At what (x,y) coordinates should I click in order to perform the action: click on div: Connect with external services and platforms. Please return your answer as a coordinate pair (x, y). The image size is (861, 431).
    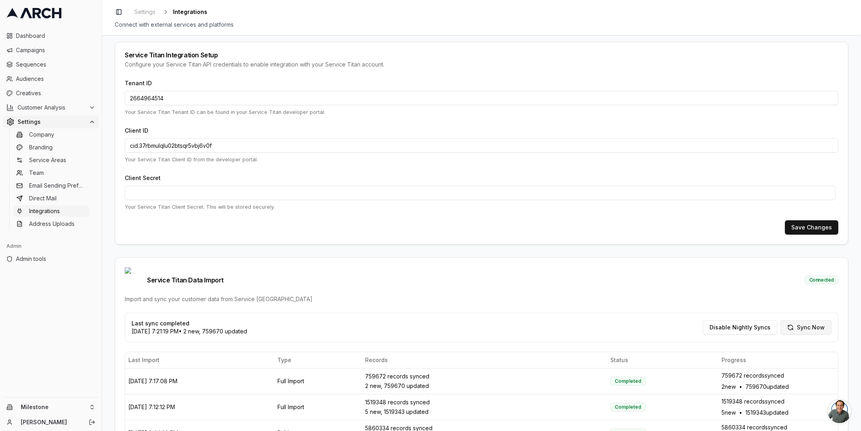
    Looking at the image, I should click on (481, 25).